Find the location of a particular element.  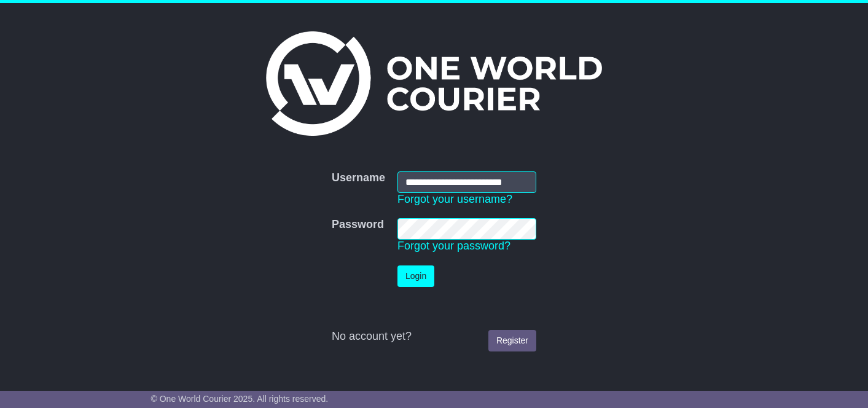

div: No account yet? is located at coordinates (434, 337).